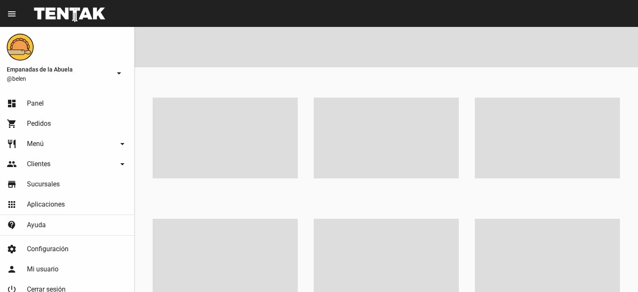 Image resolution: width=638 pixels, height=292 pixels. I want to click on mat-icon: restaurant, so click(12, 144).